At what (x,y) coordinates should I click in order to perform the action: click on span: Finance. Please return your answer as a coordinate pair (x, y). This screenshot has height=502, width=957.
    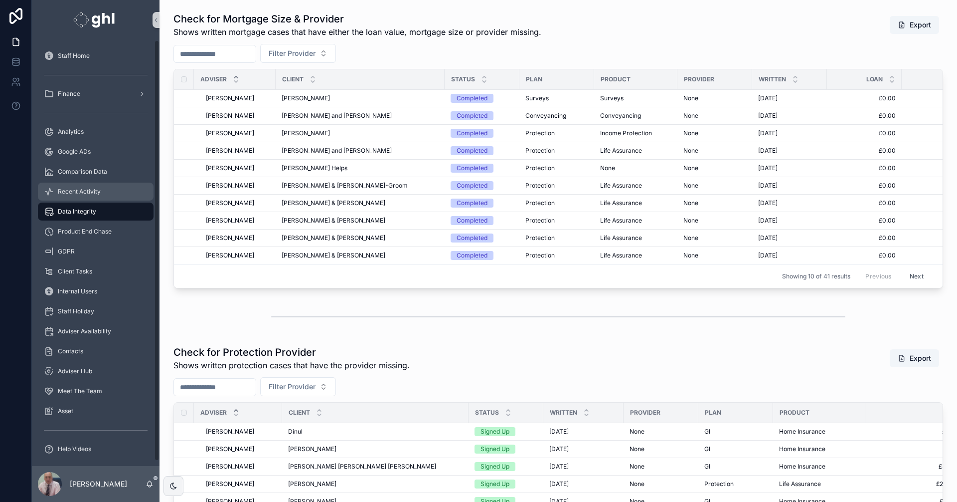
    Looking at the image, I should click on (69, 94).